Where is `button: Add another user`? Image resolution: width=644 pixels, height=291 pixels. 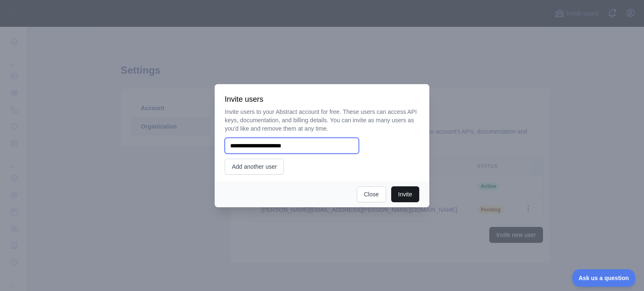
button: Add another user is located at coordinates (254, 167).